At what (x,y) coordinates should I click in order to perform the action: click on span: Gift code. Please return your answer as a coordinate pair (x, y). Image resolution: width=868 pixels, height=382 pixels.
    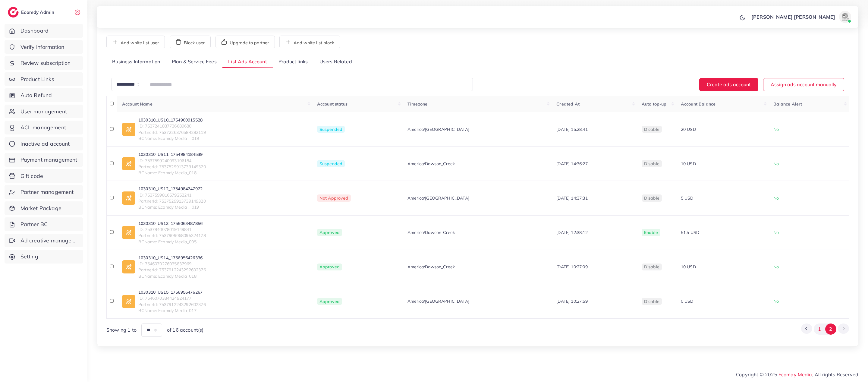
    Looking at the image, I should click on (32, 176).